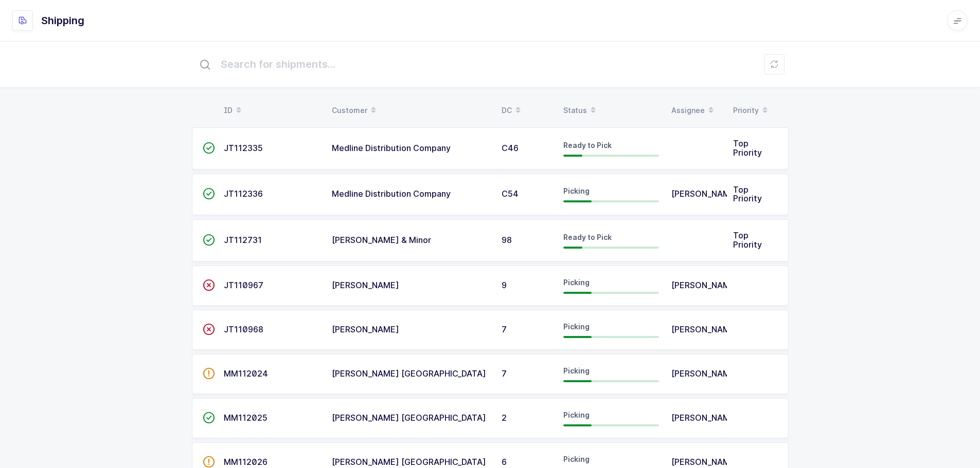 This screenshot has width=980, height=468. Describe the element at coordinates (243, 194) in the screenshot. I see `span: JT112336` at that location.